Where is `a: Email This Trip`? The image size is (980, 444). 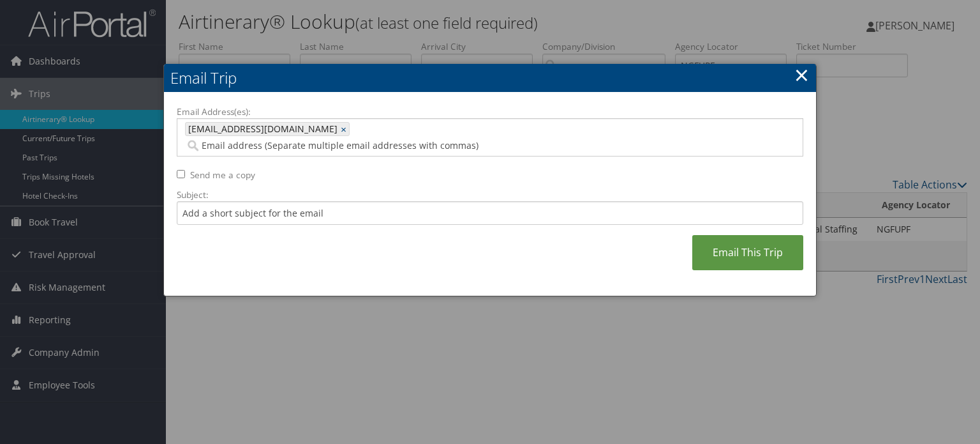
a: Email This Trip is located at coordinates (748, 252).